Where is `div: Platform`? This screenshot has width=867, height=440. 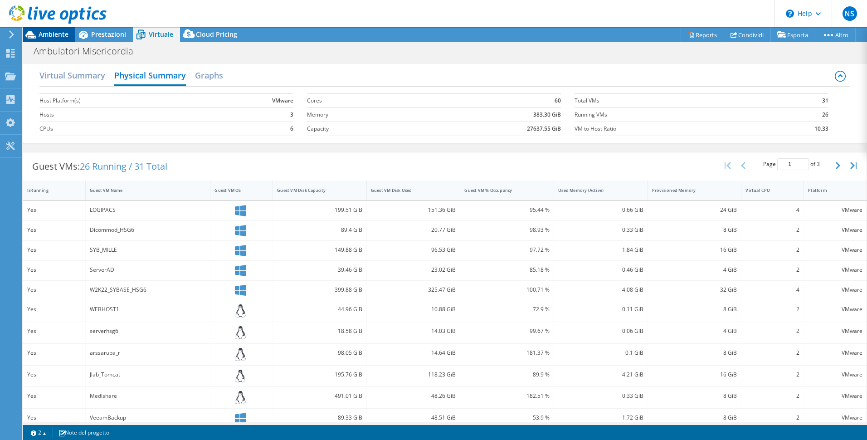 div: Platform is located at coordinates (830, 190).